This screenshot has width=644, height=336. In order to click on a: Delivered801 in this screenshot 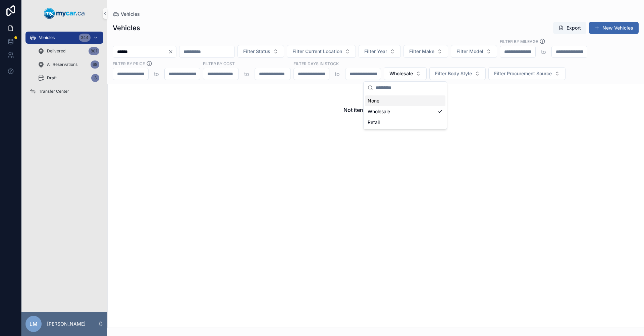, I will do `click(68, 51)`.